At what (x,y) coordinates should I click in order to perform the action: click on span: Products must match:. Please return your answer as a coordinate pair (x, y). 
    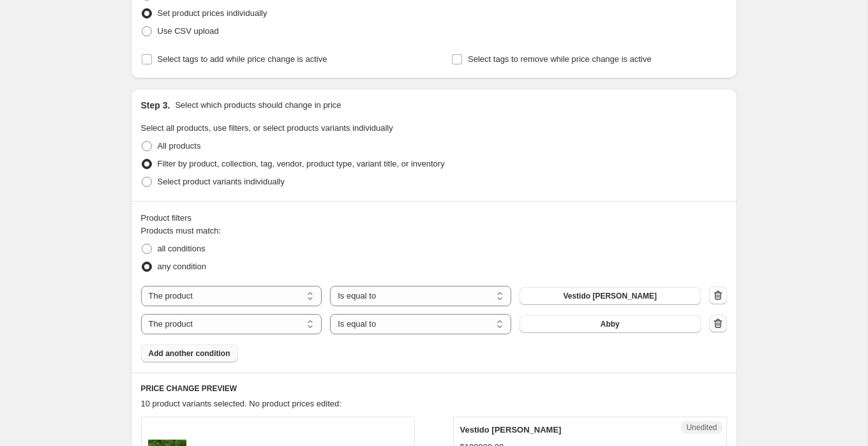
    Looking at the image, I should click on (181, 230).